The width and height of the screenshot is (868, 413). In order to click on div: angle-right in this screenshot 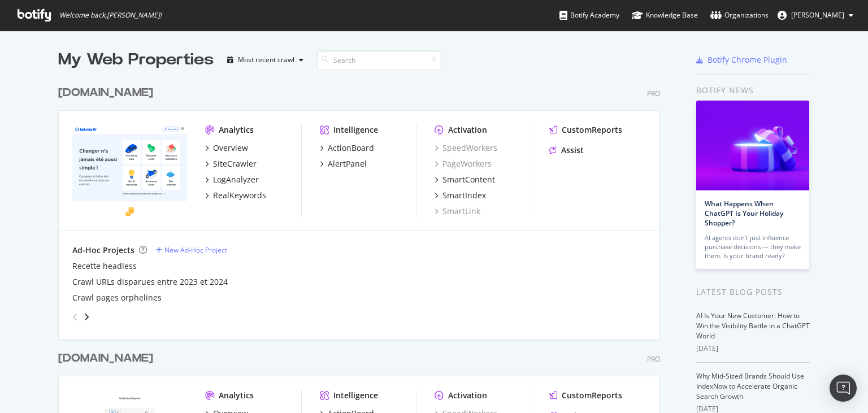, I will do `click(86, 317)`.